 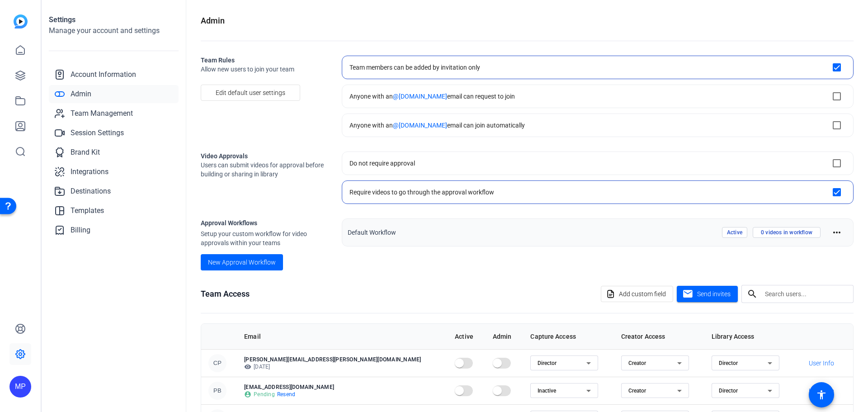 What do you see at coordinates (786, 233) in the screenshot?
I see `span: 0 videos in workflow` at bounding box center [786, 233].